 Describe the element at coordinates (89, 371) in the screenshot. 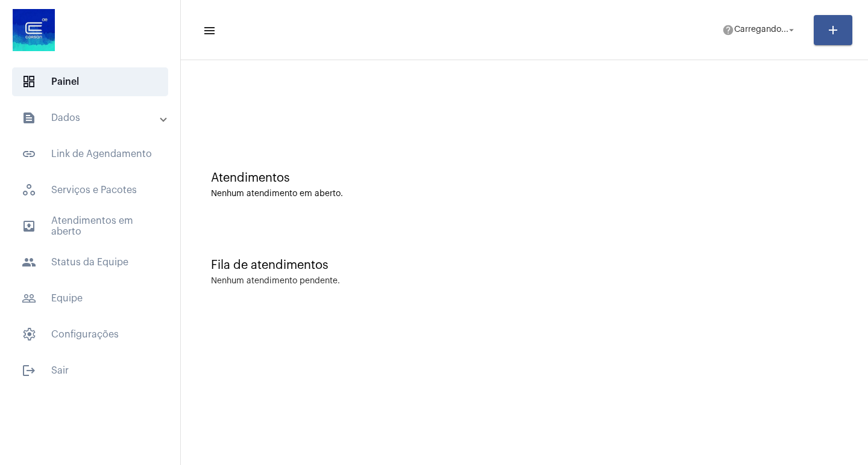

I see `span: Sair` at that location.